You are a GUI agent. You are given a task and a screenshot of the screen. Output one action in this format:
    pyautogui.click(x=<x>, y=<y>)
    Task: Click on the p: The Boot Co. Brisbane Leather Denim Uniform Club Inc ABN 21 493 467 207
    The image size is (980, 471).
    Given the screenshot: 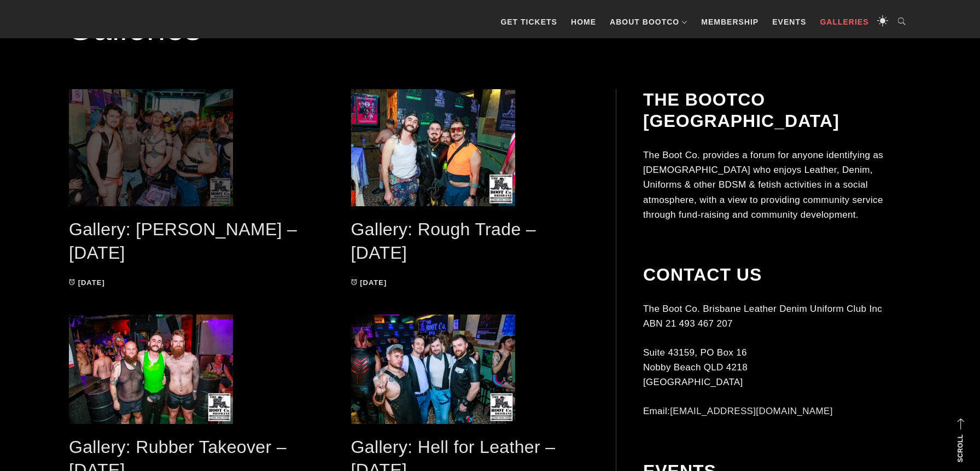 What is the action you would take?
    pyautogui.click(x=778, y=317)
    